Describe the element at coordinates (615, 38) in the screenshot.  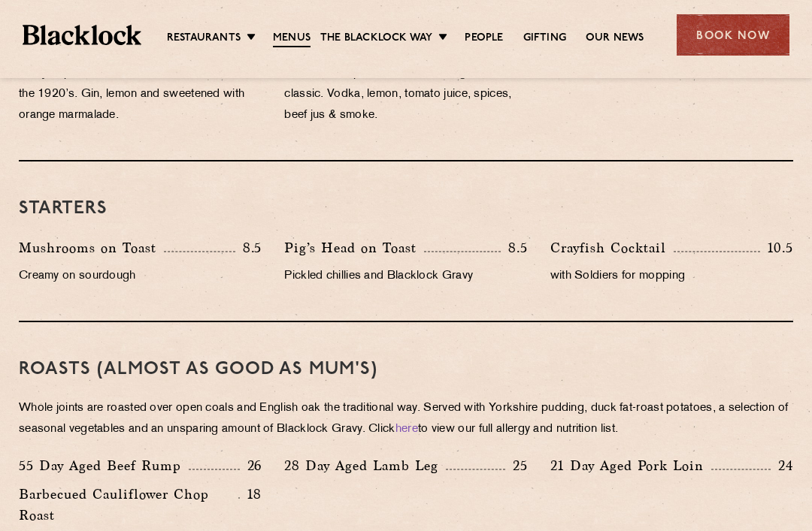
I see `a: Our News` at that location.